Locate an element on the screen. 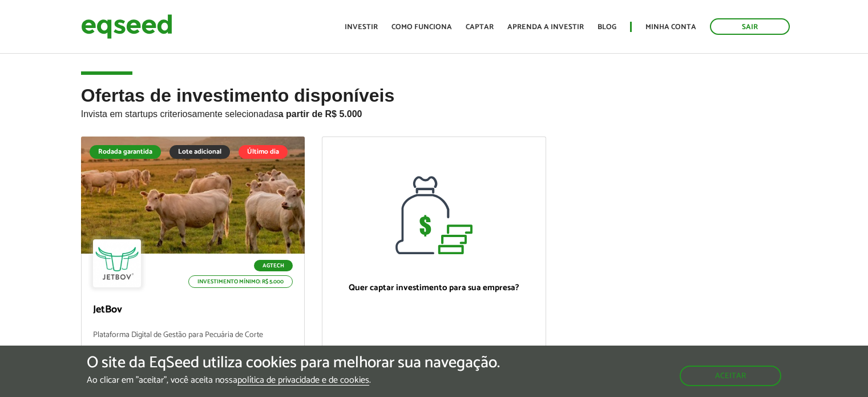 The height and width of the screenshot is (397, 868). p: Quer captar investimento para sua empresa? is located at coordinates (434, 288).